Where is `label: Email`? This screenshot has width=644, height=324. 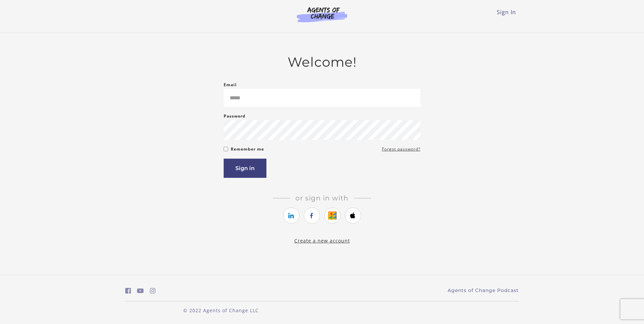 label: Email is located at coordinates (230, 85).